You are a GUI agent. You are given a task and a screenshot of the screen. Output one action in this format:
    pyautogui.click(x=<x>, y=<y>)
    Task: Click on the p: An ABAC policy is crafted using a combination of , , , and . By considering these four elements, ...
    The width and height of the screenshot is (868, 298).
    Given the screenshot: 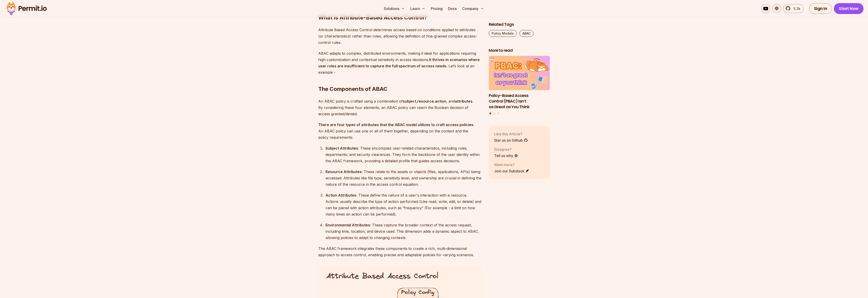 What is the action you would take?
    pyautogui.click(x=400, y=108)
    